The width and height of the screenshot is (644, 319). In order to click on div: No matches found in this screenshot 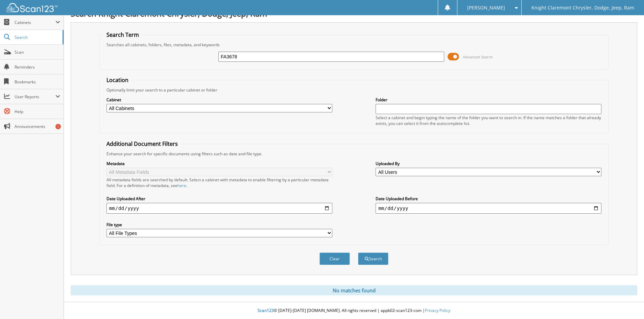, I will do `click(354, 291)`.